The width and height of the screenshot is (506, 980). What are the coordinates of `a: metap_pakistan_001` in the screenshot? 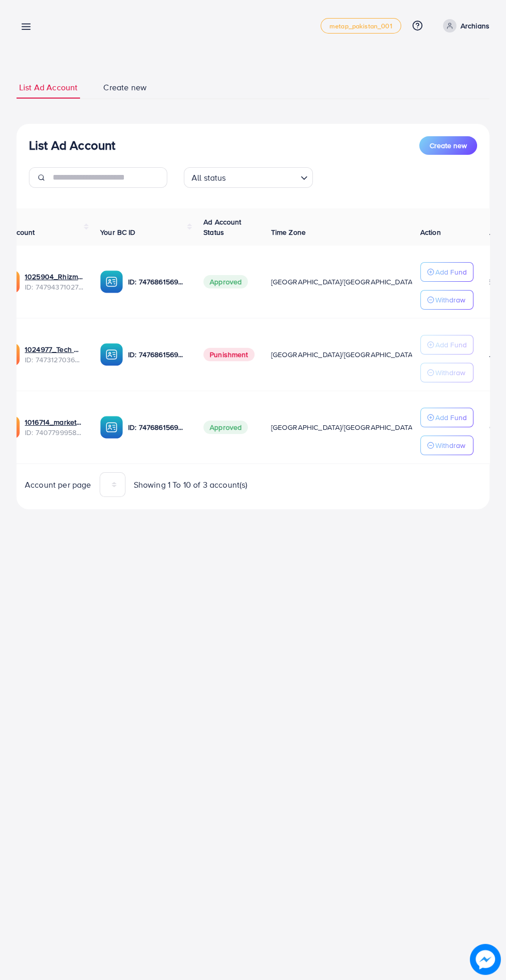 It's located at (361, 26).